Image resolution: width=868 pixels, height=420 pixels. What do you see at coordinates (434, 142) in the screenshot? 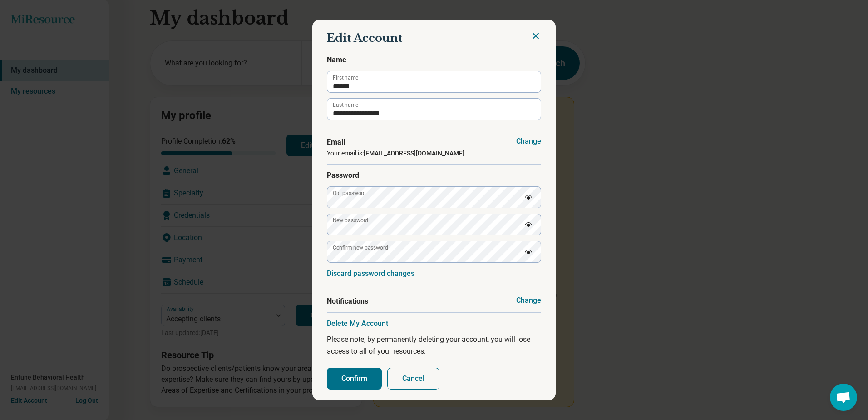
I see `span: Email` at bounding box center [434, 142].